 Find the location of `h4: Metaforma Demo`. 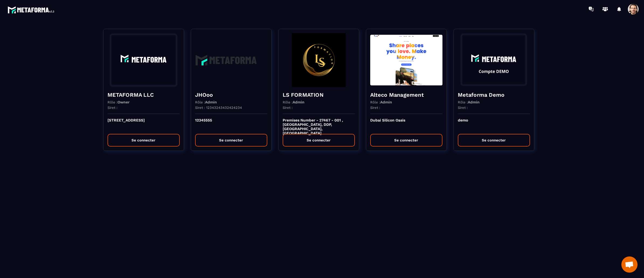

h4: Metaforma Demo is located at coordinates (494, 95).